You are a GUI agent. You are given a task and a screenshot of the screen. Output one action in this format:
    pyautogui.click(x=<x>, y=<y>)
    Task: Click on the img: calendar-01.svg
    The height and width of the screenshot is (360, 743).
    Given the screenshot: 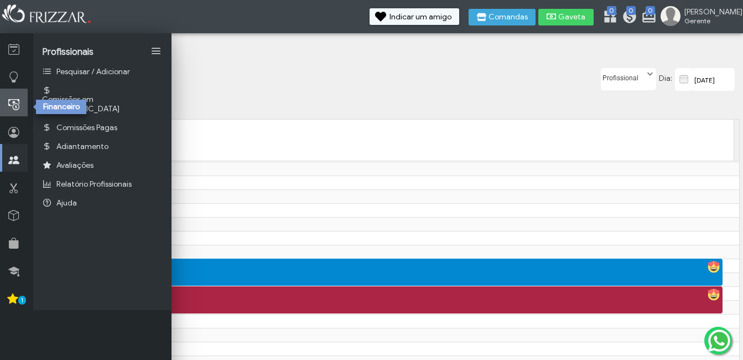 What is the action you would take?
    pyautogui.click(x=684, y=79)
    